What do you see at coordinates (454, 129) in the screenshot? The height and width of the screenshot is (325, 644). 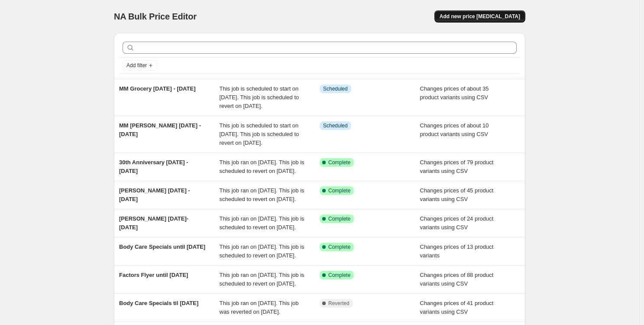 I see `span: Changes prices of about 10 product variants using CSV` at bounding box center [454, 129].